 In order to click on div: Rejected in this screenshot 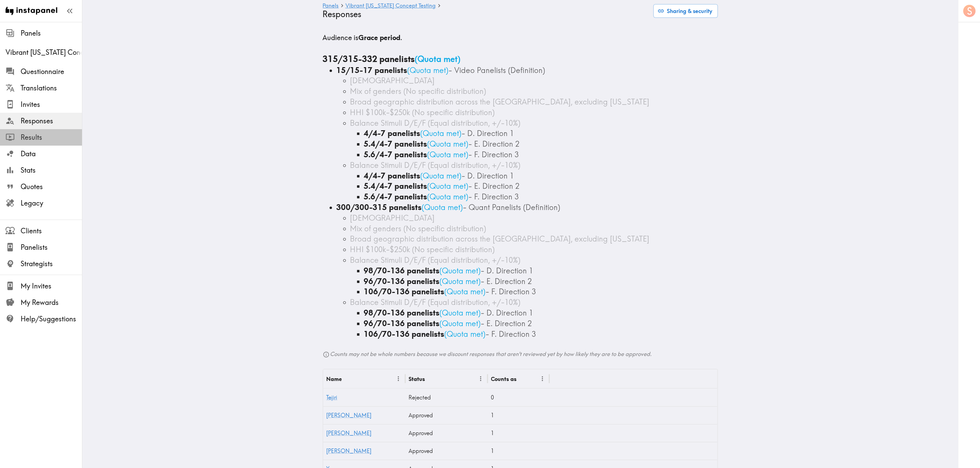, I will do `click(447, 398)`.